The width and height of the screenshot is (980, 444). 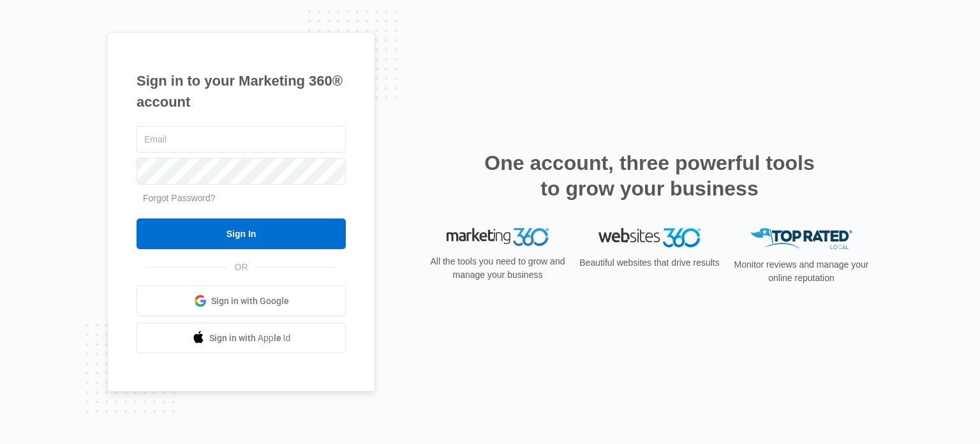 What do you see at coordinates (250, 301) in the screenshot?
I see `span: Sign in with Google` at bounding box center [250, 301].